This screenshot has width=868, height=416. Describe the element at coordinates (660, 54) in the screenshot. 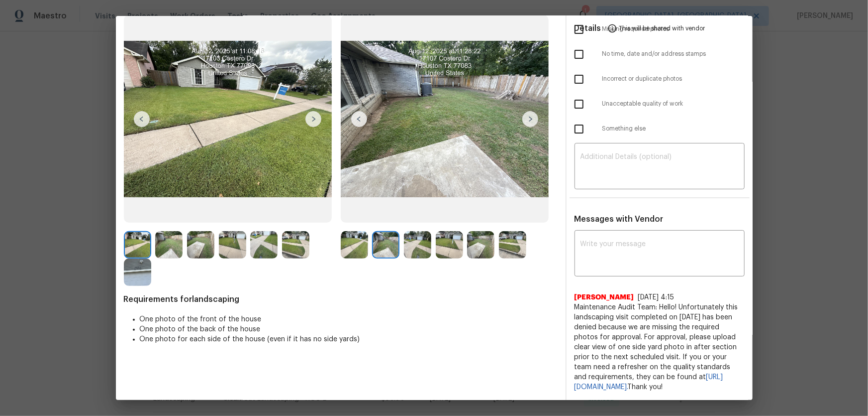

I see `div: No time, date and/or address stamps` at that location.